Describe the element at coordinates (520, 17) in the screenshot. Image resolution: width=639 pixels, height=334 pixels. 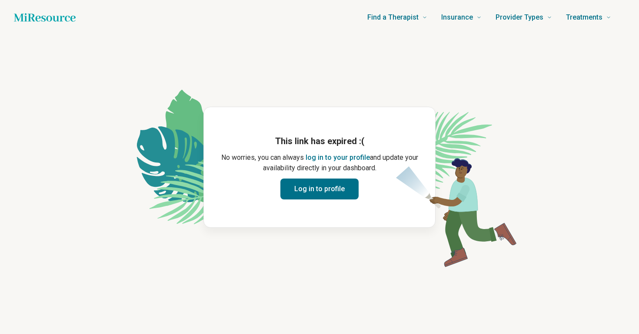
I see `span: Provider Types` at that location.